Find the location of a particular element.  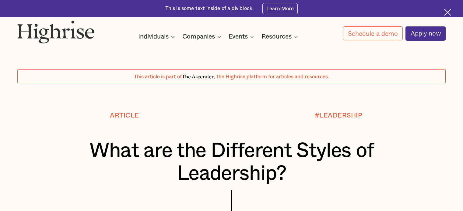

a: Schedule a demo is located at coordinates (373, 33).